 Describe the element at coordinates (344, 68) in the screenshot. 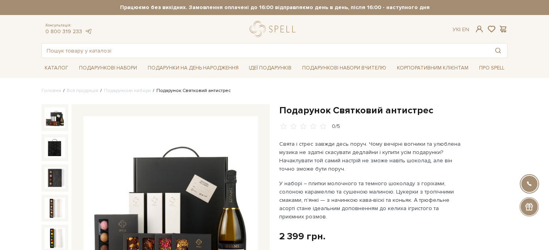

I see `a: Подарункові набори Вчителю` at that location.